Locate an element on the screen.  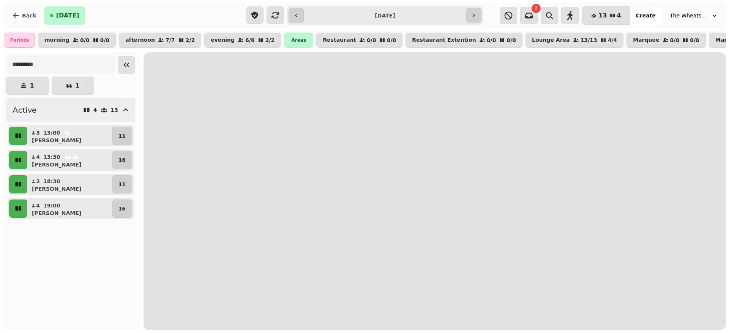
p: 4 / 4 is located at coordinates (612, 40).